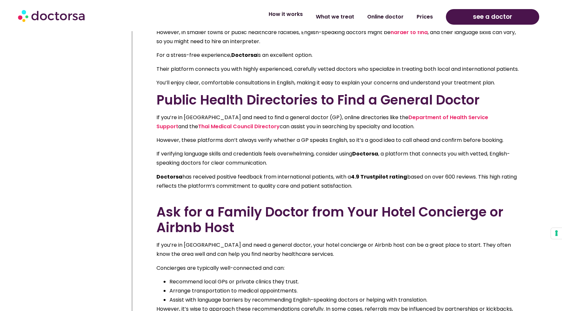 This screenshot has height=311, width=562. I want to click on p: If verifying language skills and credentials feels overwhelming, consider using , a platform that..., so click(338, 159).